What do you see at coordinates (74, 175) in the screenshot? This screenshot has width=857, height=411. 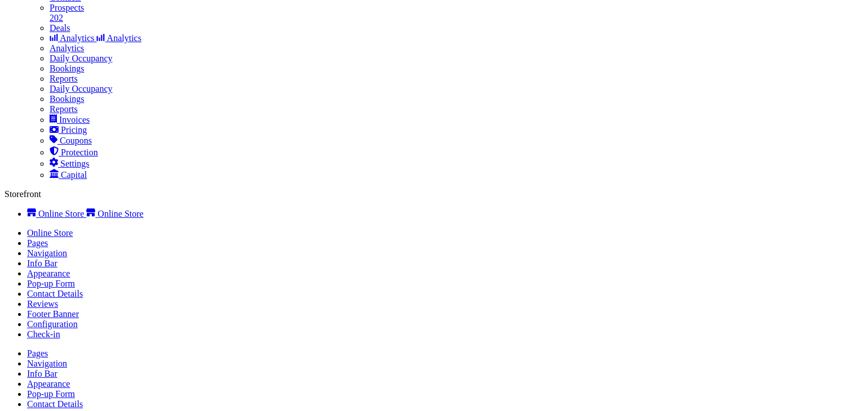 I see `span: Capital` at bounding box center [74, 175].